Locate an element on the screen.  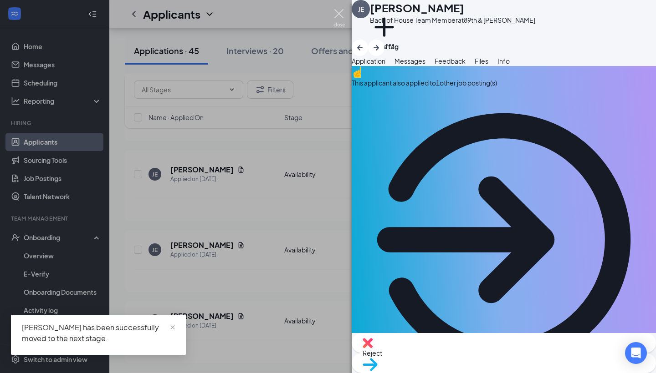
span: Messages is located at coordinates (410, 61).